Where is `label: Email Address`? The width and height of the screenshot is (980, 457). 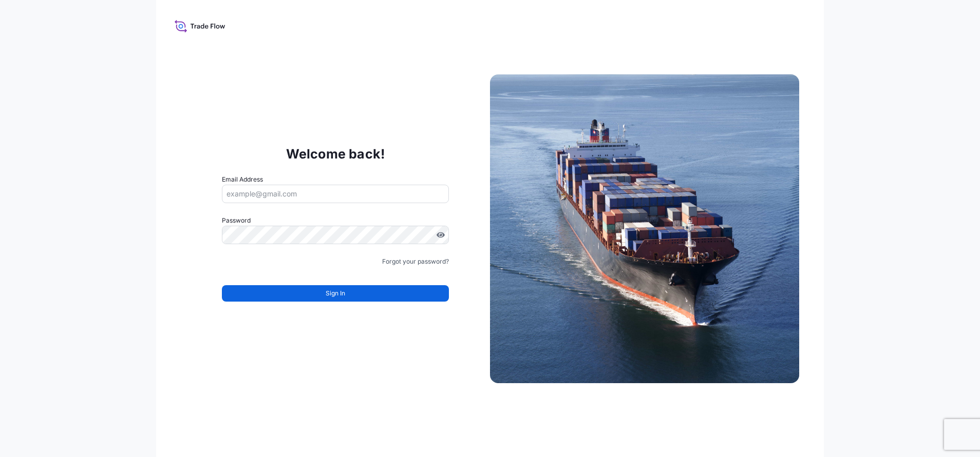
label: Email Address is located at coordinates (243, 180).